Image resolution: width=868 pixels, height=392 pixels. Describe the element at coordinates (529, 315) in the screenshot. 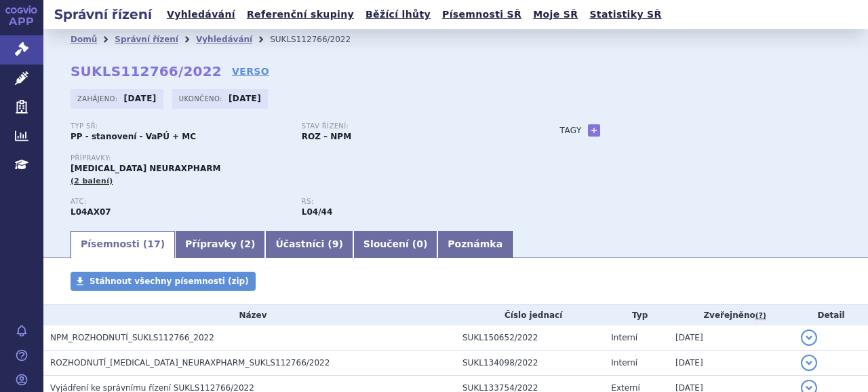

I see `th: Číslo jednací` at that location.